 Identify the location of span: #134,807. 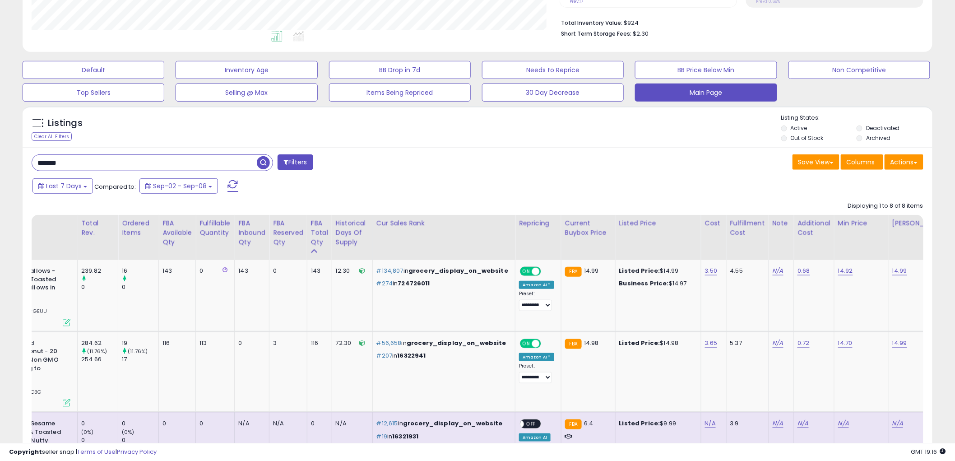
(390, 270).